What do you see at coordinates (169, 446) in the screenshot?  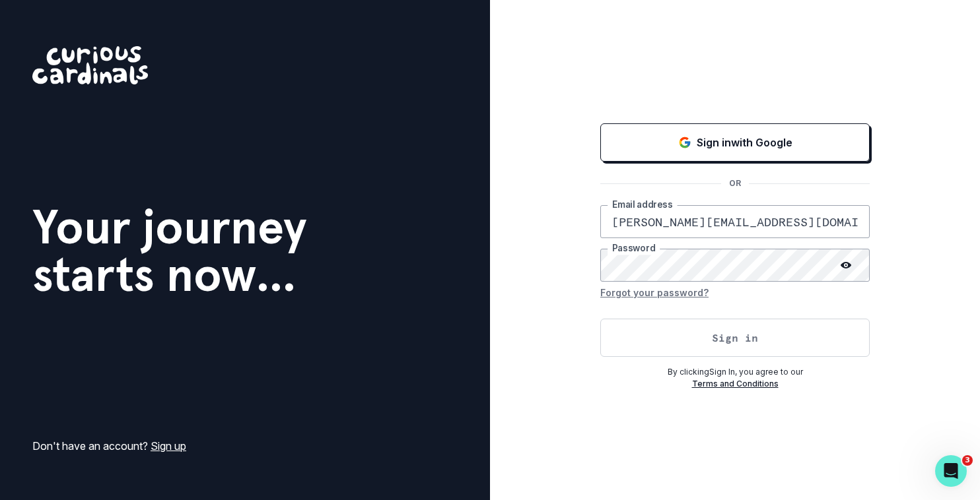 I see `a: Sign up` at bounding box center [169, 446].